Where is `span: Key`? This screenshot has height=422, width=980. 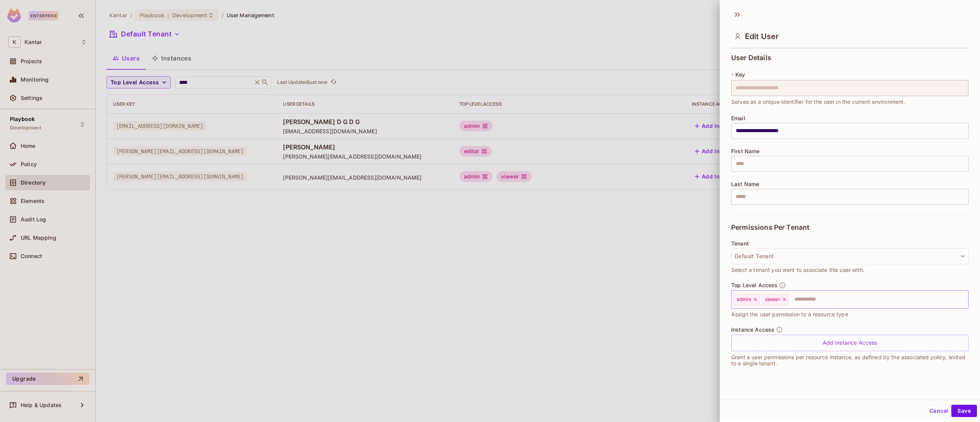
span: Key is located at coordinates (740, 75).